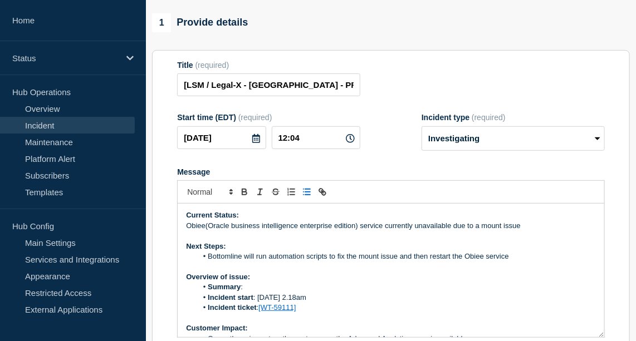 The image size is (636, 341). Describe the element at coordinates (217, 328) in the screenshot. I see `strong: Customer Impact:` at that location.